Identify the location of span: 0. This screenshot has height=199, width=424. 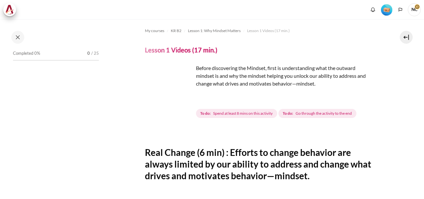
(89, 53).